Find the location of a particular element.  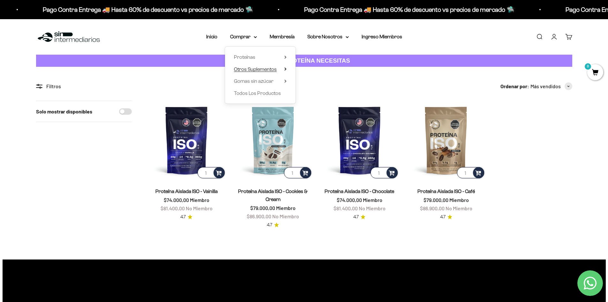

a: 0 is located at coordinates (595, 73).